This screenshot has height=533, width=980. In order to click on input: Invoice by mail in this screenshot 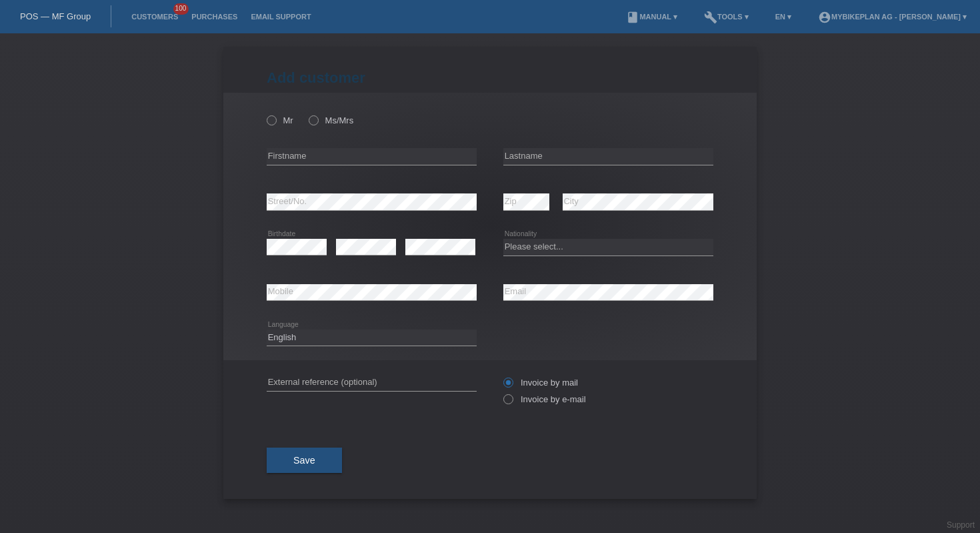, I will do `click(508, 386)`.